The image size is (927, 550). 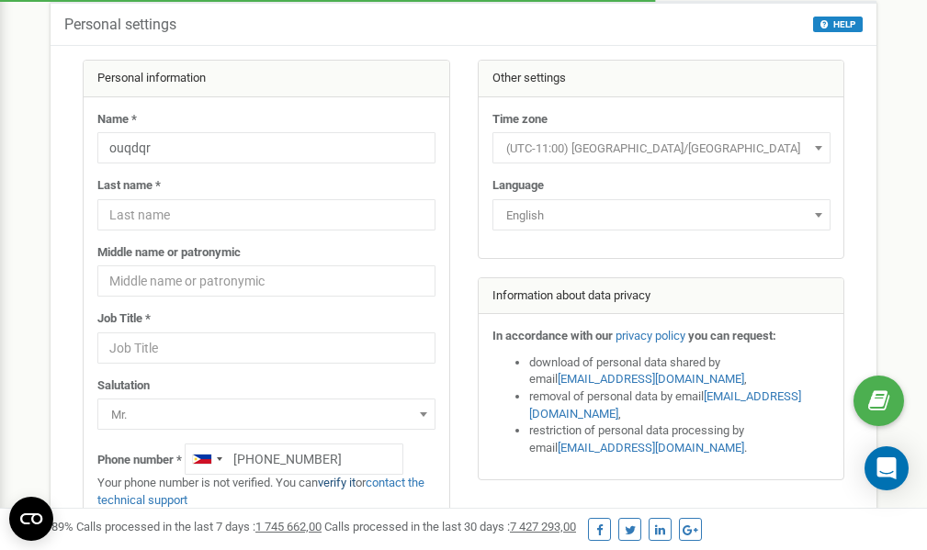 I want to click on h5: Personal settings, so click(x=120, y=25).